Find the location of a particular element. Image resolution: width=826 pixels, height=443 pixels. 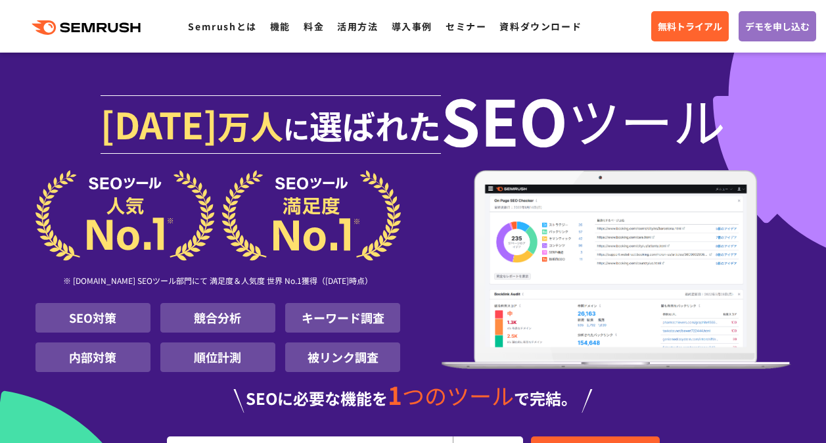

a: 導入事例 is located at coordinates (412, 26).